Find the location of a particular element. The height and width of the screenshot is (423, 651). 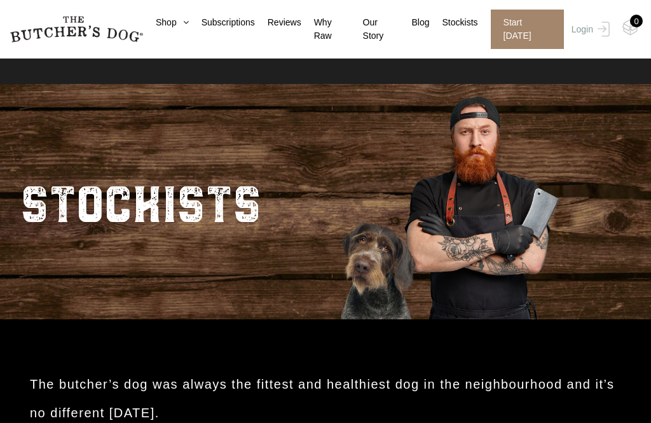

img: TBD_Cart-Empty.png is located at coordinates (630, 27).